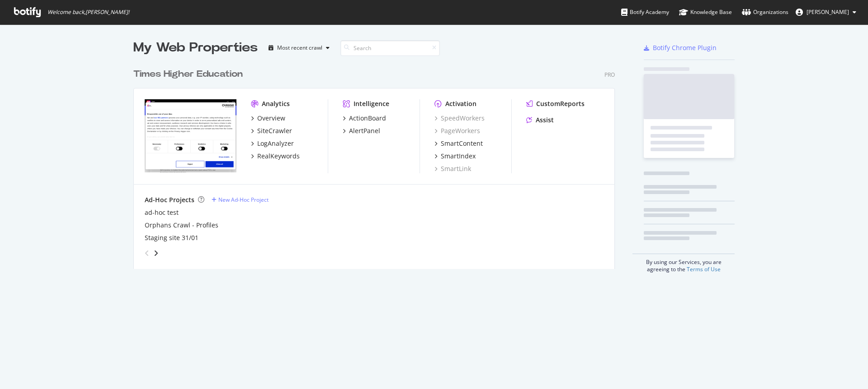 The height and width of the screenshot is (389, 868). Describe the element at coordinates (161, 212) in the screenshot. I see `a: ad-hoc test` at that location.